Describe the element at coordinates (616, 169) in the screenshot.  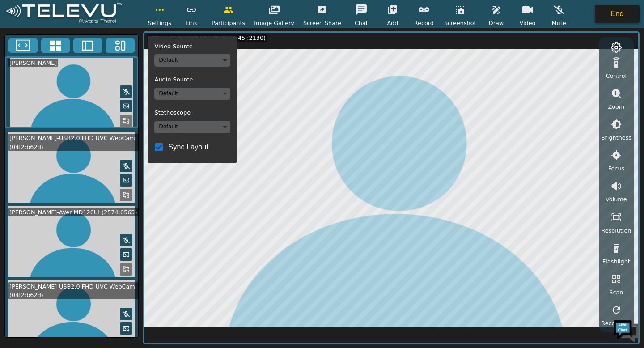
I see `span: Focus` at that location.